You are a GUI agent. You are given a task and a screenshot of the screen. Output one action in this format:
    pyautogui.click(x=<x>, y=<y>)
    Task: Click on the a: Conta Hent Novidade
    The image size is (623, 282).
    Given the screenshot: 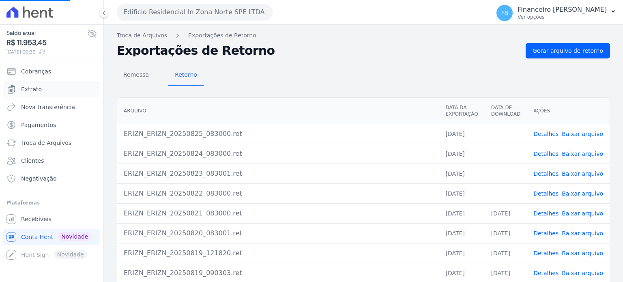 What is the action you would take?
    pyautogui.click(x=51, y=237)
    